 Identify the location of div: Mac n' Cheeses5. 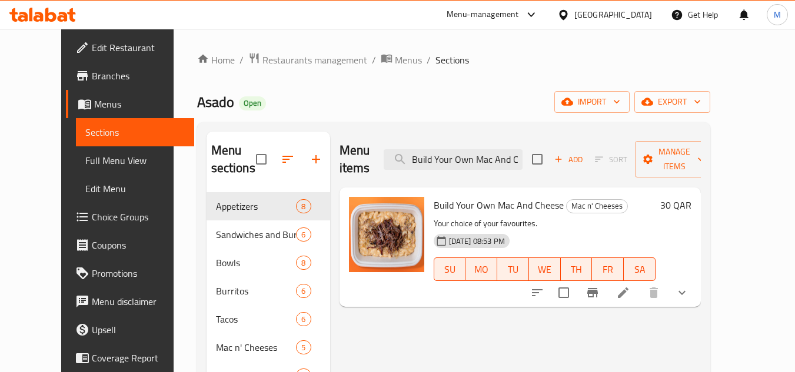
(268, 348).